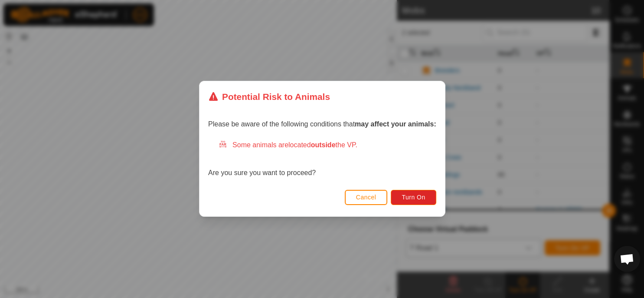  Describe the element at coordinates (413, 197) in the screenshot. I see `button: Turn On` at that location.